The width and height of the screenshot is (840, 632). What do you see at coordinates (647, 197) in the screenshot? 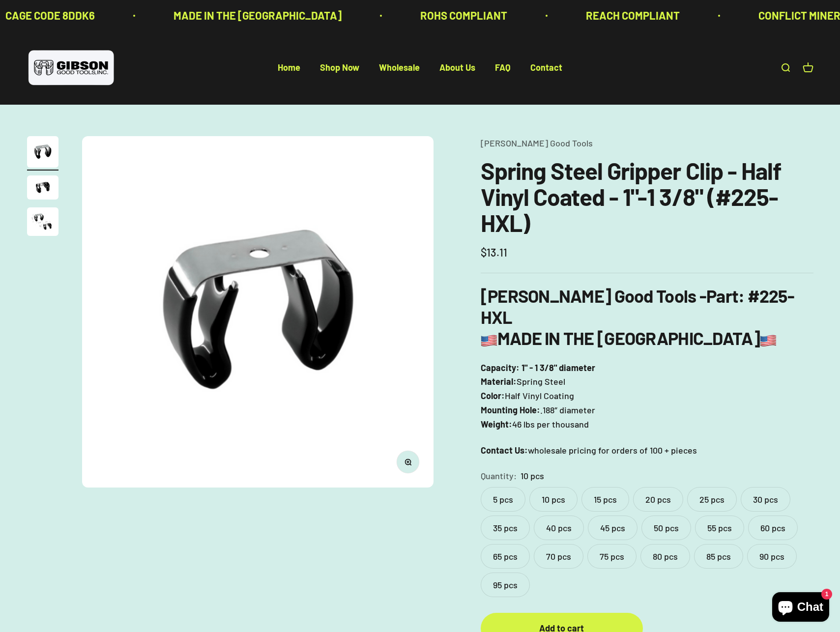
I see `h1: Spring Steel Gripper Clip - Half Vinyl Coated - 1"-1 3/8" (#225-HXL)` at bounding box center [647, 197].